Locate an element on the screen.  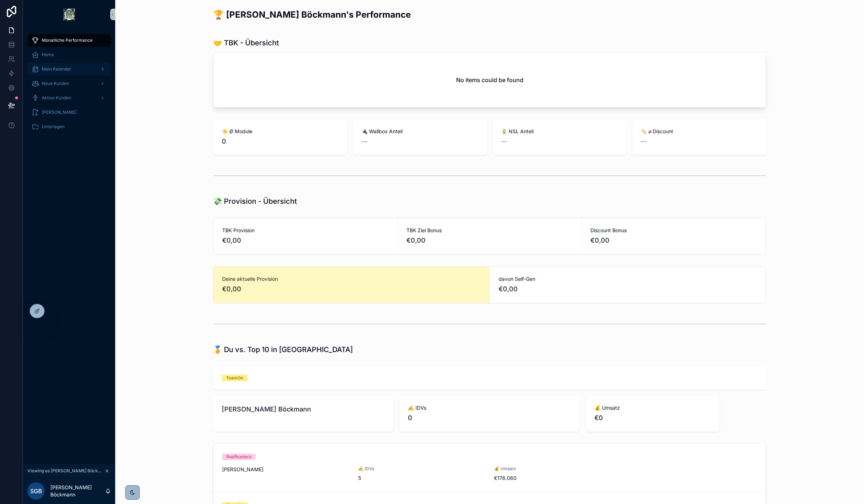
span: davon Self-Gen is located at coordinates (628, 279).